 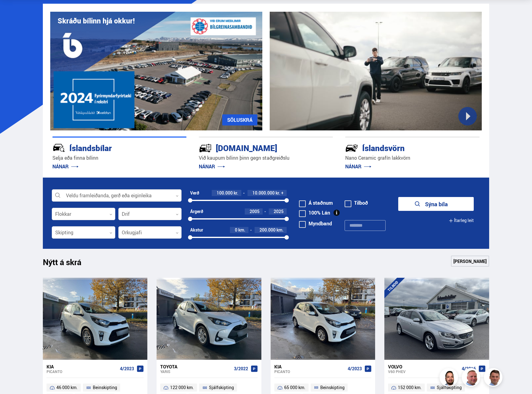 I want to click on img: siFngHWaQ9KaOqBr.png, so click(x=472, y=378).